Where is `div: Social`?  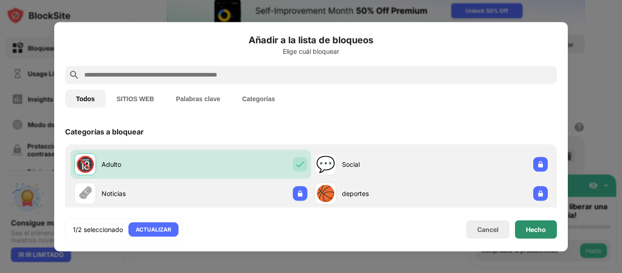
div: Social is located at coordinates (387, 164).